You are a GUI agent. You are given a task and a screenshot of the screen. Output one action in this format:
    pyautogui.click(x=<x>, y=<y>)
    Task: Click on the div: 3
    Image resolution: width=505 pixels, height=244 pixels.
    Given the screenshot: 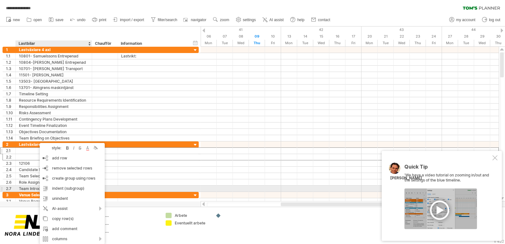 What is the action you would take?
    pyautogui.click(x=11, y=195)
    